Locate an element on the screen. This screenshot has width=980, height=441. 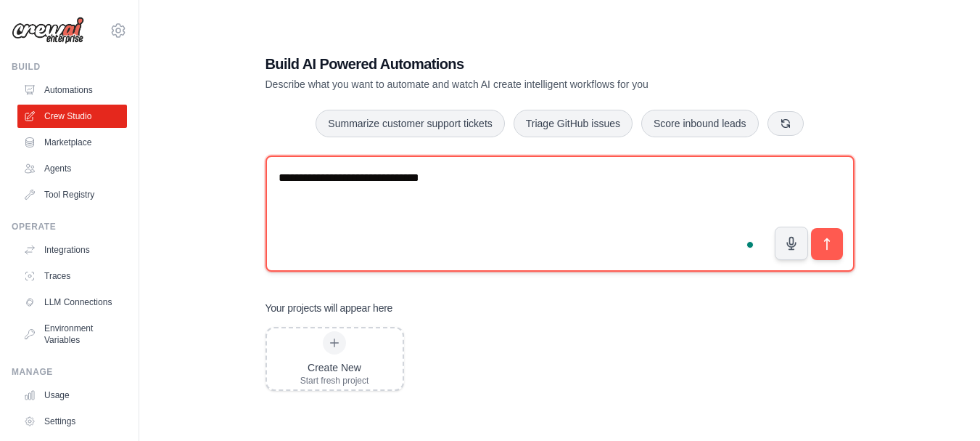
h3: Your projects will appear here is located at coordinates (330, 308).